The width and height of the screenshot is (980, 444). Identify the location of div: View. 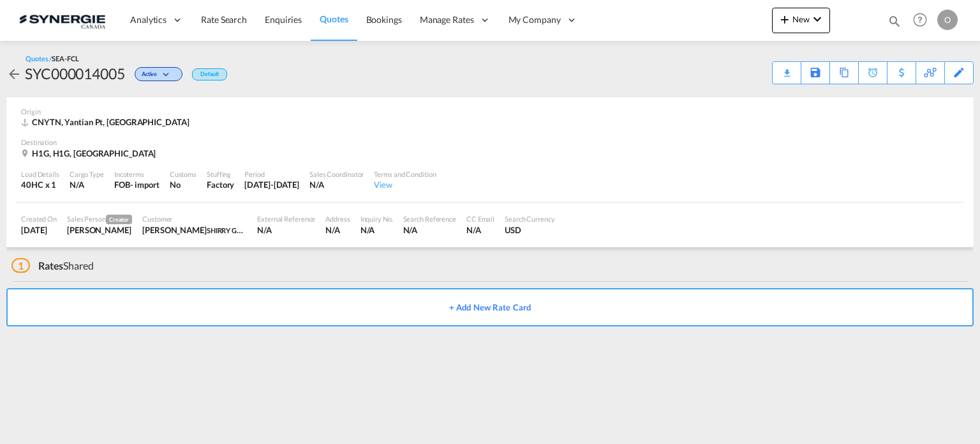
(404, 184).